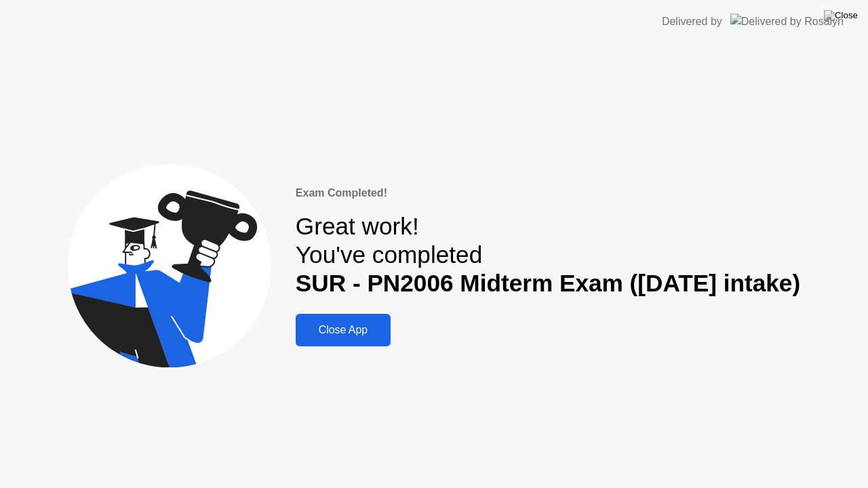  What do you see at coordinates (691, 21) in the screenshot?
I see `div: Delivered by` at bounding box center [691, 21].